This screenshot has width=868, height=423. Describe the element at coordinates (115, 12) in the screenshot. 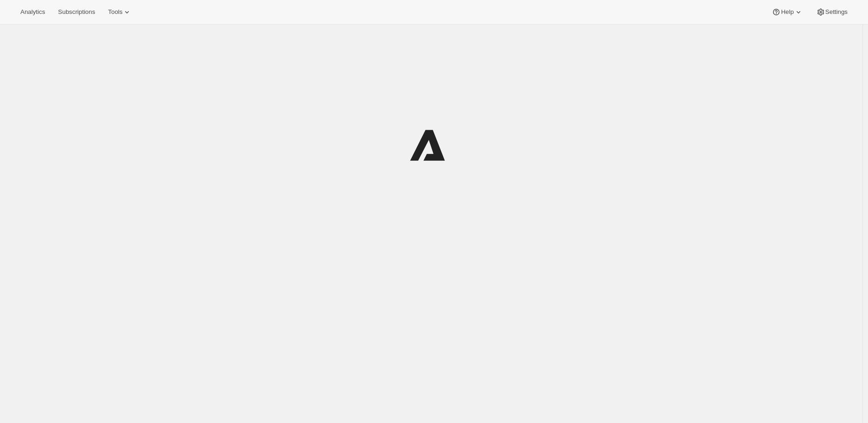

I see `span: Tools` at that location.